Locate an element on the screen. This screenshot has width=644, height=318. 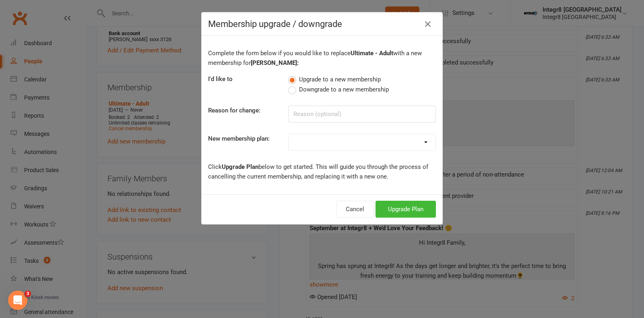
p: Complete the form below if you would like to replace with a new membership for is located at coordinates (322, 58).